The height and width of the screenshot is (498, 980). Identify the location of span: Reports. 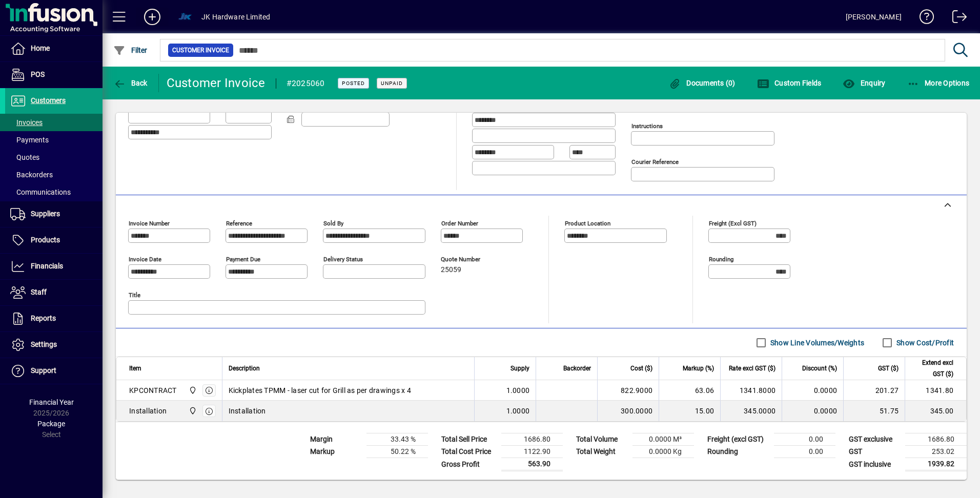
(43, 318).